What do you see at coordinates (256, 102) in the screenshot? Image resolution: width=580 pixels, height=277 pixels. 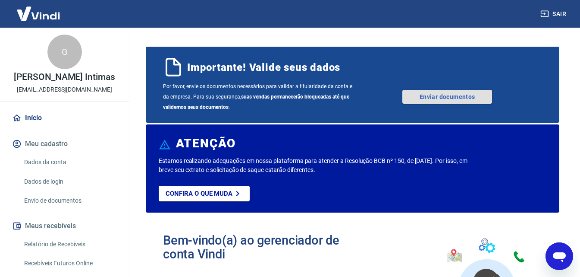 I see `b: suas vendas permanecerão bloqueadas até que validemos seus documentos` at bounding box center [256, 102].